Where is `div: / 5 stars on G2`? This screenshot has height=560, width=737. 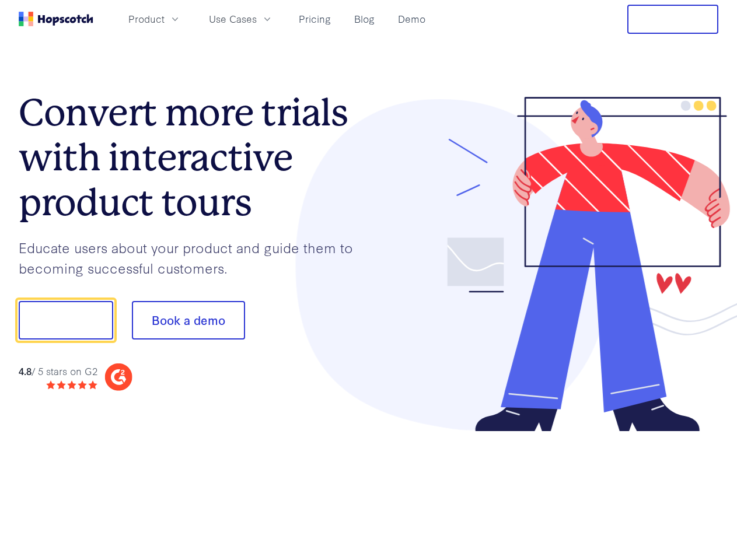
div: / 5 stars on G2 is located at coordinates (58, 371).